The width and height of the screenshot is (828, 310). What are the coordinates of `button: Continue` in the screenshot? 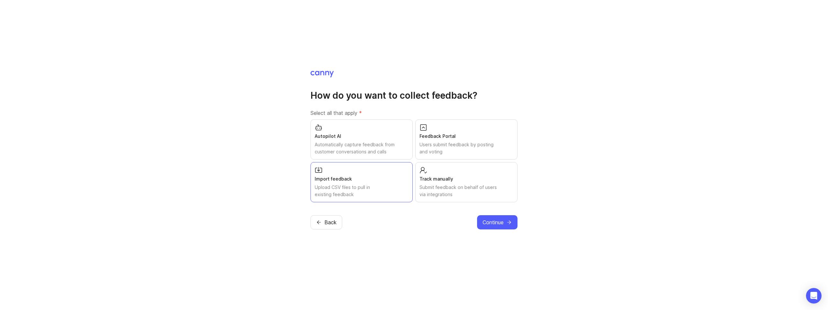 It's located at (497, 222).